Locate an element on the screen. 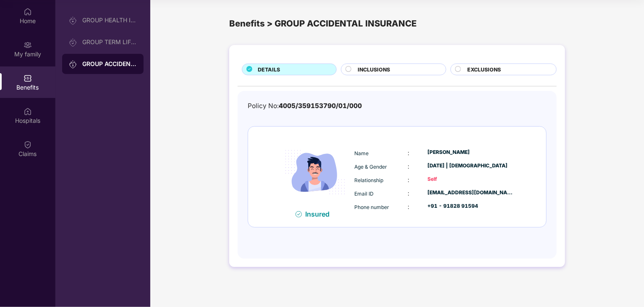  span: DETAILS is located at coordinates (269, 69).